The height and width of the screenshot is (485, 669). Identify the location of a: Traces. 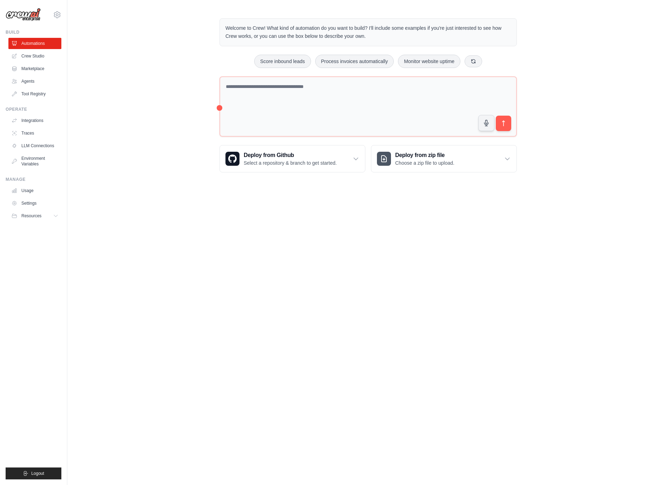
(35, 133).